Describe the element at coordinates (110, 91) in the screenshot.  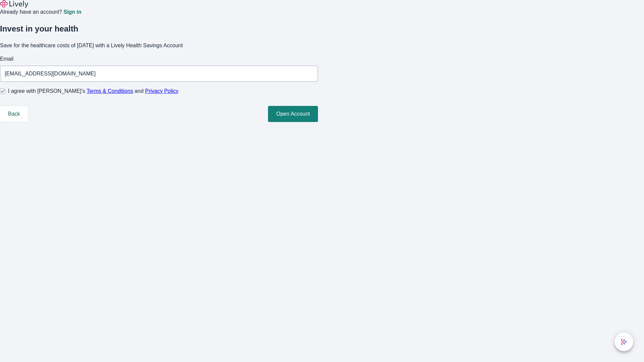
I see `a: Terms & Conditions` at that location.